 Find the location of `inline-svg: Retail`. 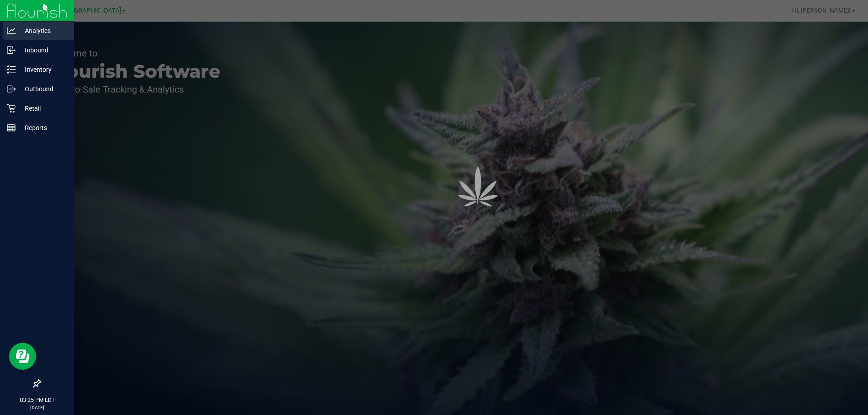

inline-svg: Retail is located at coordinates (12, 108).